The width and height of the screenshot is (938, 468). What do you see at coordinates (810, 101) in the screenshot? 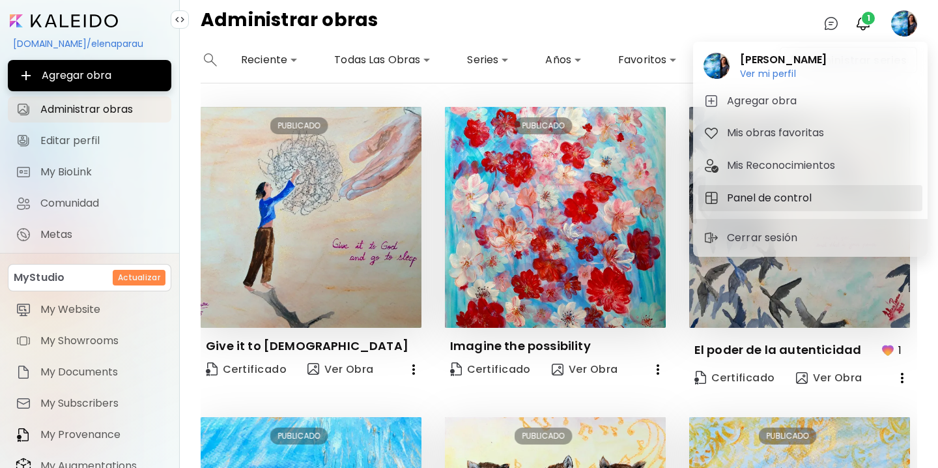
I see `button: tabAgregar obra` at bounding box center [810, 101].